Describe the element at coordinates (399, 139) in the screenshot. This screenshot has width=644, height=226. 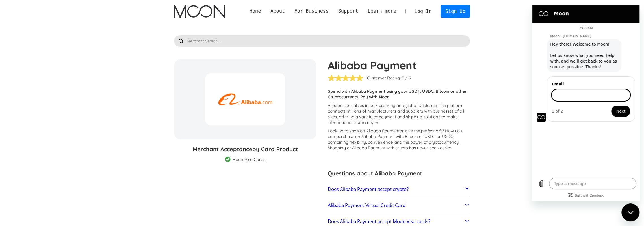
I see `p: Looking to shop on Alibaba Payment ? Now you can purchase on Alibaba Payment with Bitcoin or USDT...` at that location.